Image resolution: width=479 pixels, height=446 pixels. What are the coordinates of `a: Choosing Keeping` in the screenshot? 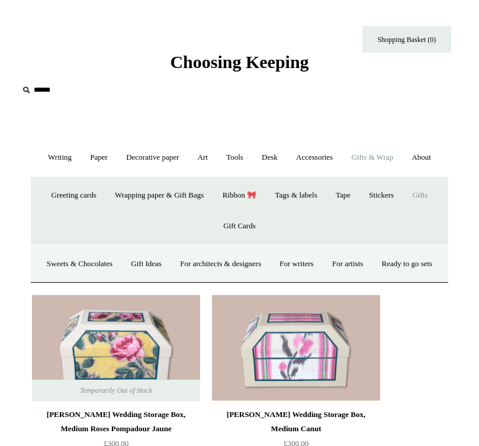 It's located at (239, 66).